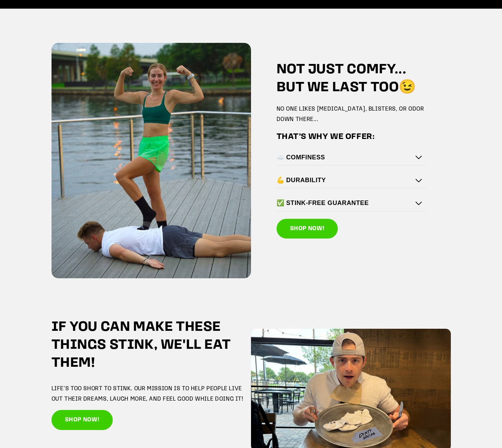 The width and height of the screenshot is (502, 448). What do you see at coordinates (351, 79) in the screenshot?
I see `h2: NOT JUST COMFY... BUT WE LAST TOO😉` at bounding box center [351, 79].